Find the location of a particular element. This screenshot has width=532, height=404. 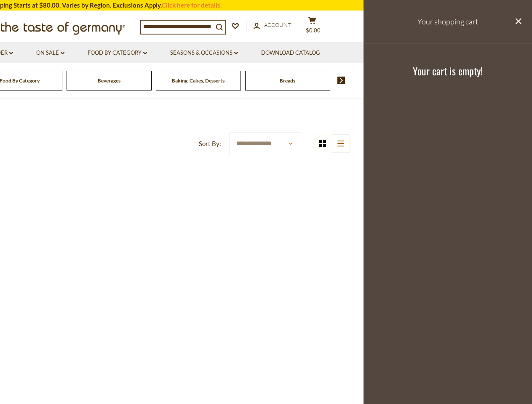

a: Click here for details. is located at coordinates (191, 5).